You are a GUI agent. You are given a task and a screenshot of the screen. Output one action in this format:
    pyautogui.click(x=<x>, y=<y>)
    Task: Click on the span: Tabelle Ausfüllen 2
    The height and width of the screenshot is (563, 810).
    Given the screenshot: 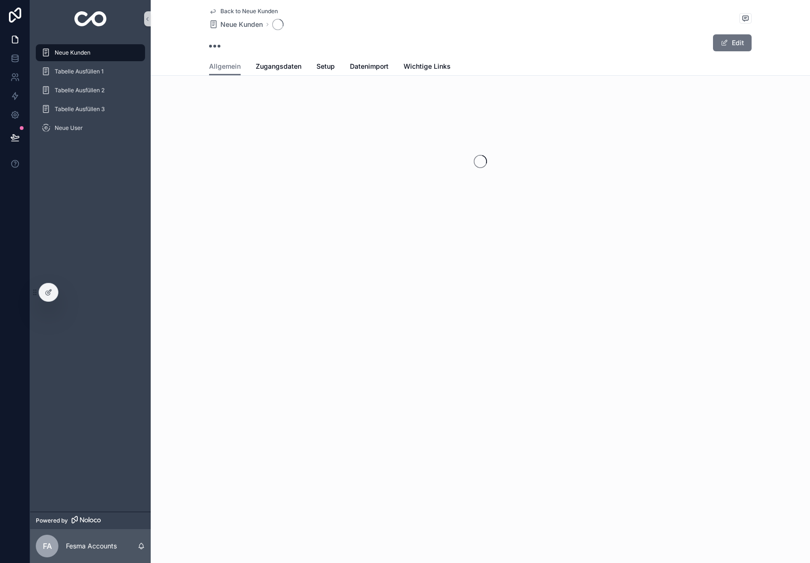 What is the action you would take?
    pyautogui.click(x=80, y=90)
    